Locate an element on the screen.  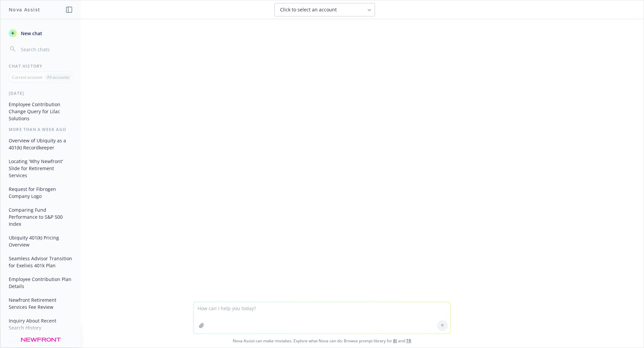
button: Overview of Ubiquity as a 401(k) Recordkeeper is located at coordinates (40, 144).